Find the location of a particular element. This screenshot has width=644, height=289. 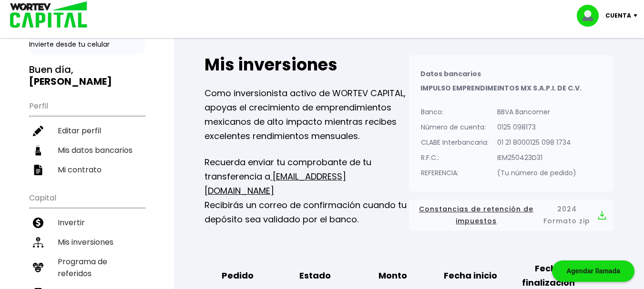

div: Agendar llamada is located at coordinates (593, 271).